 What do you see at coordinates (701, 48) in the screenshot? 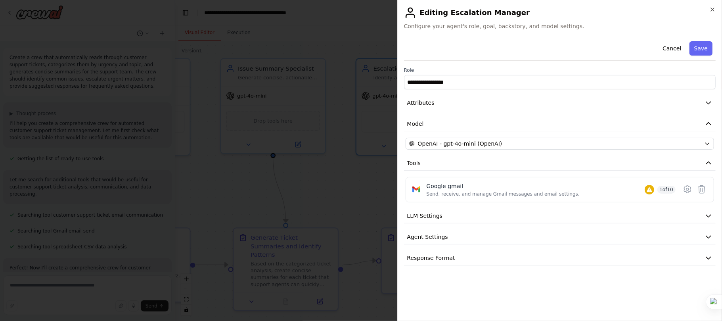
I see `button: Save` at bounding box center [701, 48].